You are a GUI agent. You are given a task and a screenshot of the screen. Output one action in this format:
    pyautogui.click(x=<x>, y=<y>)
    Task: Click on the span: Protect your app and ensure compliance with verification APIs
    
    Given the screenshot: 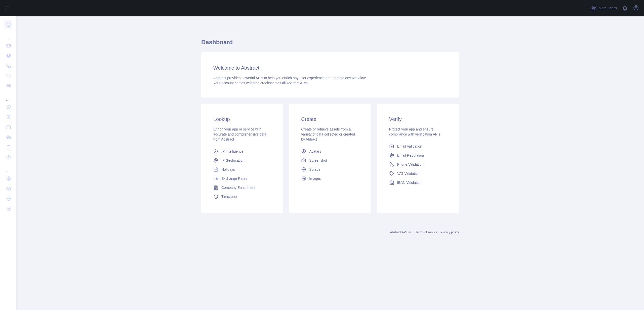 What is the action you would take?
    pyautogui.click(x=415, y=132)
    